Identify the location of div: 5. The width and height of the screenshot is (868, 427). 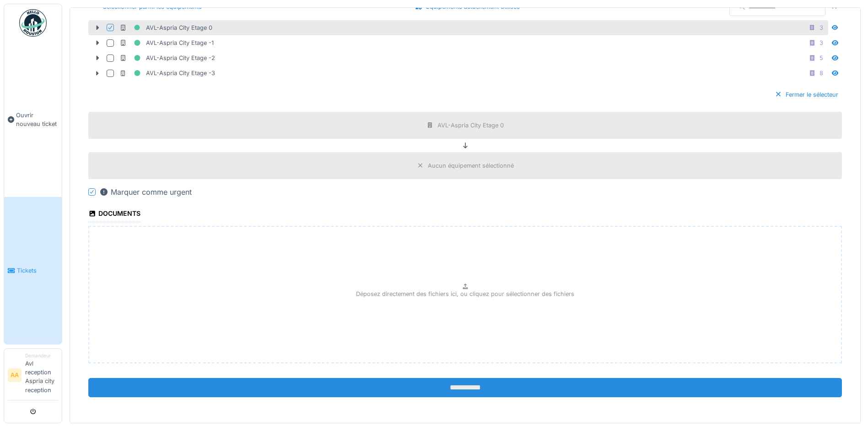
(821, 57).